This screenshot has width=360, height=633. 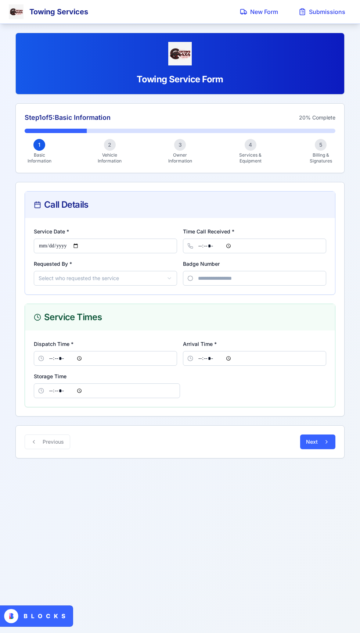 What do you see at coordinates (68, 118) in the screenshot?
I see `h3: Step 1 of 5 : Basic Information` at bounding box center [68, 118].